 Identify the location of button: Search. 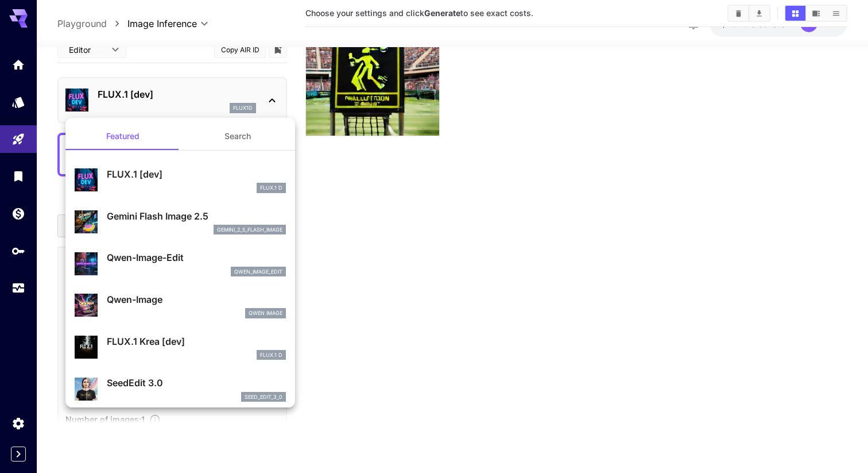
(238, 136).